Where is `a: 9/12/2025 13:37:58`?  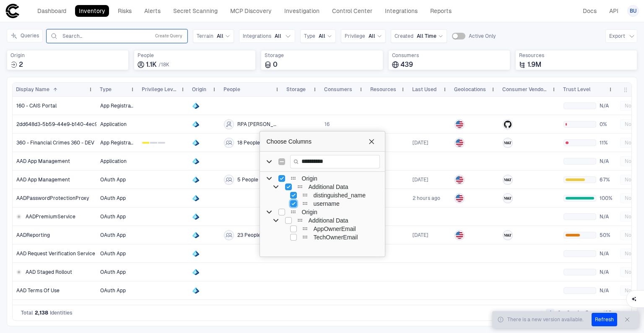
a: 9/12/2025 13:37:58 is located at coordinates (430, 234).